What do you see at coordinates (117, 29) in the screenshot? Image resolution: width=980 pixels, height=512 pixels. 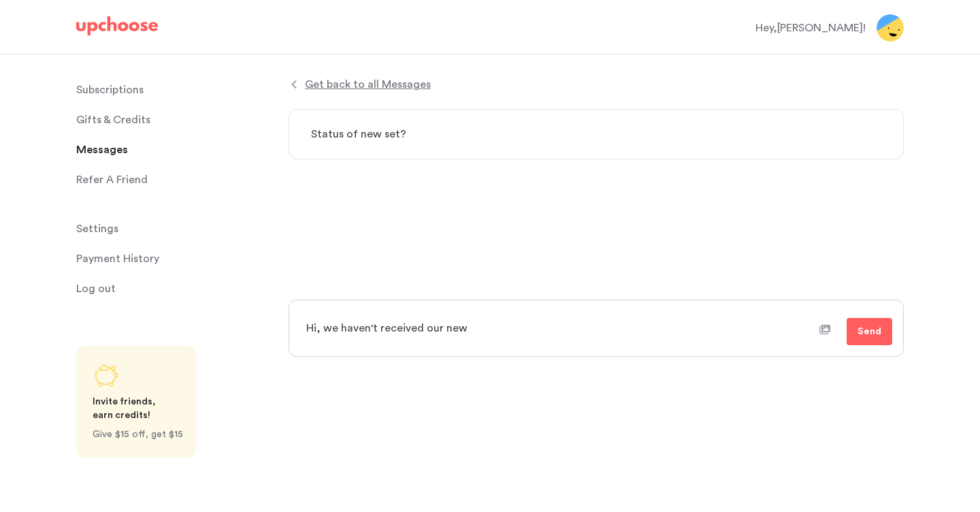 I see `a: UpChoose` at bounding box center [117, 29].